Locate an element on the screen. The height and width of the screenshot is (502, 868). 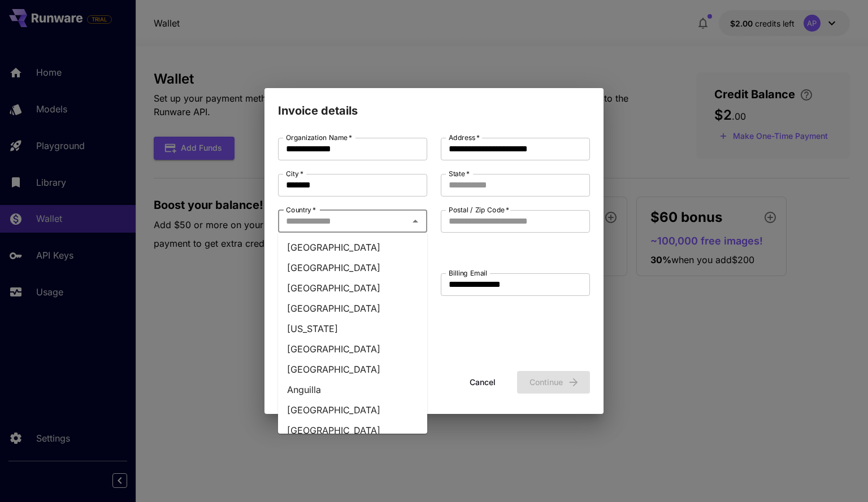
button: Close is located at coordinates (415, 221).